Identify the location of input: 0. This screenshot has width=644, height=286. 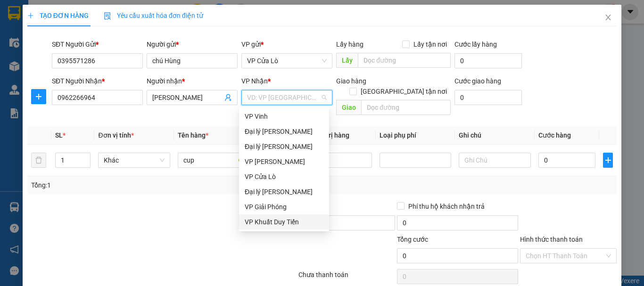
(343, 160).